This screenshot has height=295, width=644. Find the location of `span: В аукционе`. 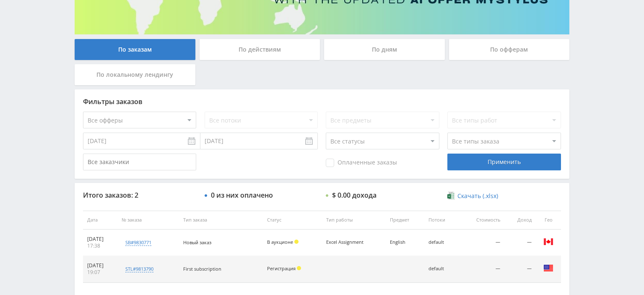

span: В аукционе is located at coordinates (280, 242).